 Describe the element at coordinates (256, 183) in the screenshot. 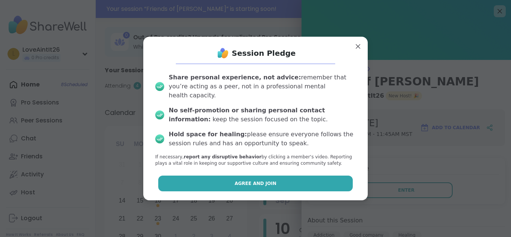

I see `button: Agree and Join` at that location.